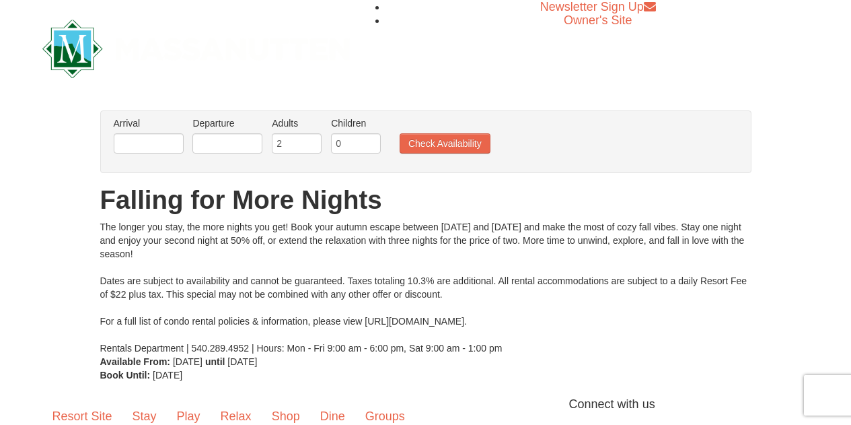 The image size is (851, 425). Describe the element at coordinates (149, 123) in the screenshot. I see `label: Arrival` at that location.